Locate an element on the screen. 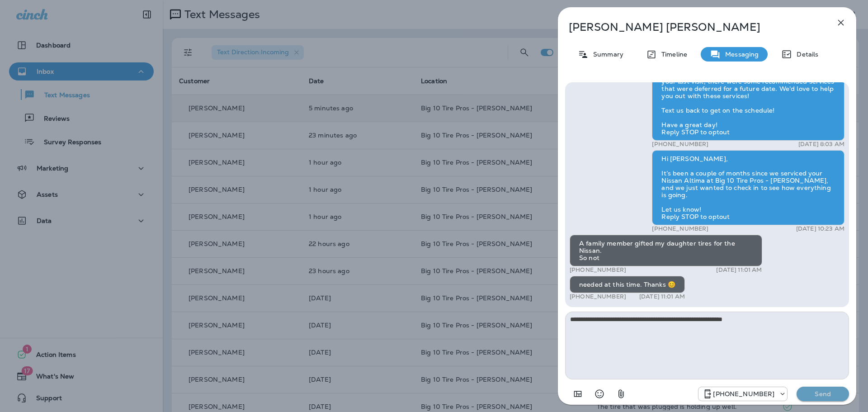 The height and width of the screenshot is (412, 868). p: Details is located at coordinates (805, 54).